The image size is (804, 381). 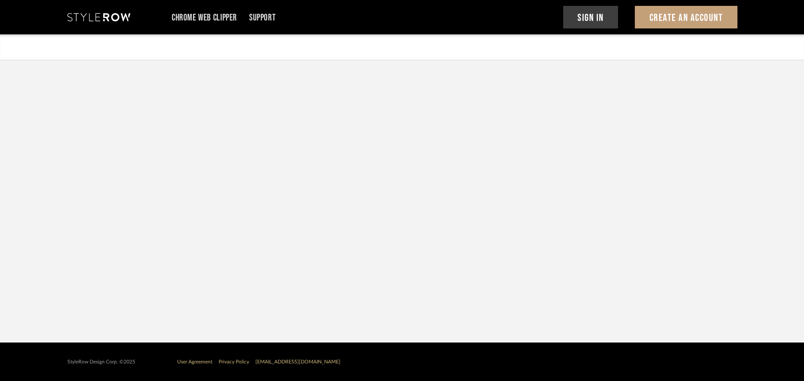 I want to click on div: StyleRow Design Corp. ©2025, so click(x=101, y=362).